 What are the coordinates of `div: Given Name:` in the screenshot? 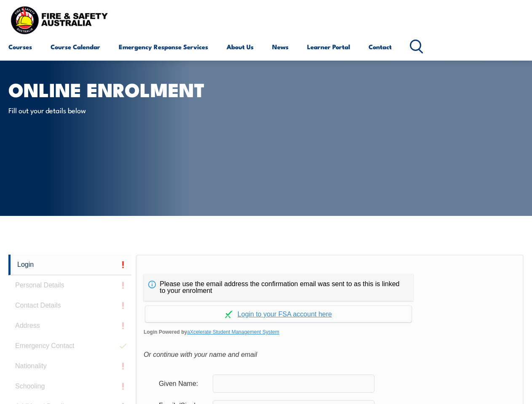 It's located at (182, 384).